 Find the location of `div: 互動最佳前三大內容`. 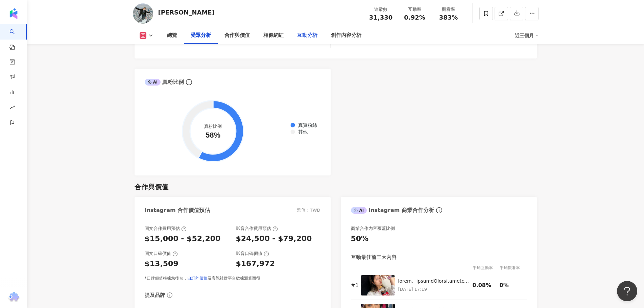

div: 互動最佳前三大內容 is located at coordinates (374, 257).